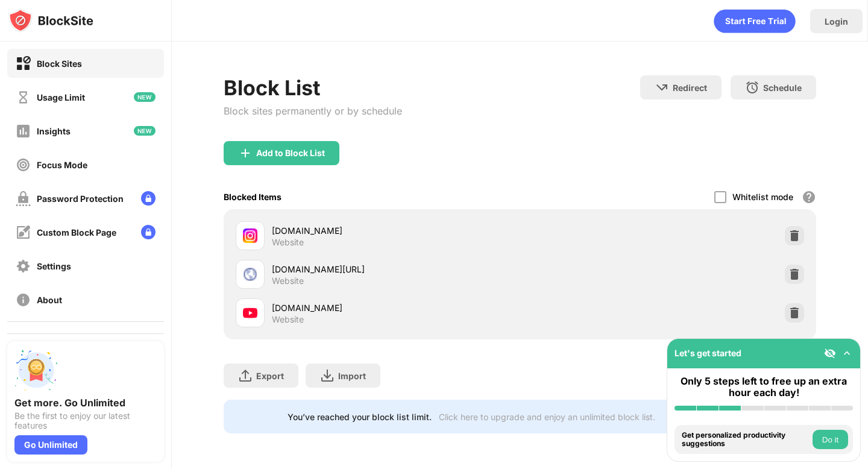  Describe the element at coordinates (847, 354) in the screenshot. I see `img: omni-setup-toggle.svg` at that location.